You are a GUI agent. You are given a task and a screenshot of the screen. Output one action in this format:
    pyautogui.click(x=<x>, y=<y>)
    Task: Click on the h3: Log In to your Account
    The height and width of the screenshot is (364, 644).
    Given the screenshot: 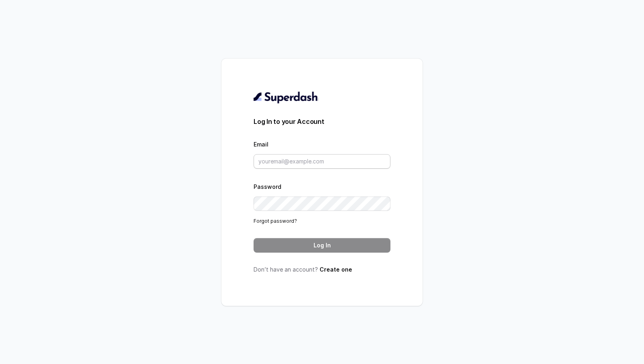 What is the action you would take?
    pyautogui.click(x=322, y=121)
    